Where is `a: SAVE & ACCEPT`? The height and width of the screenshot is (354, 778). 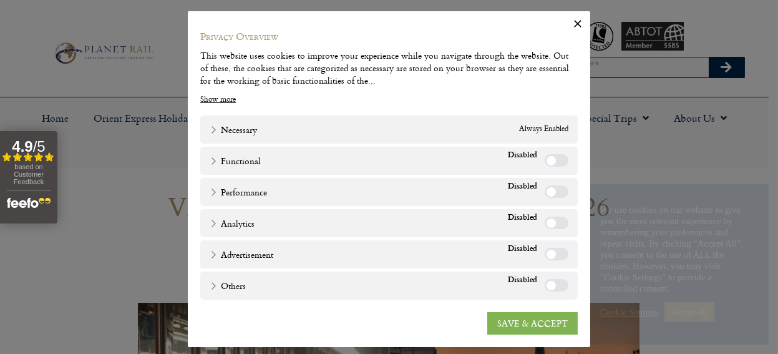
a: SAVE & ACCEPT is located at coordinates (532, 323).